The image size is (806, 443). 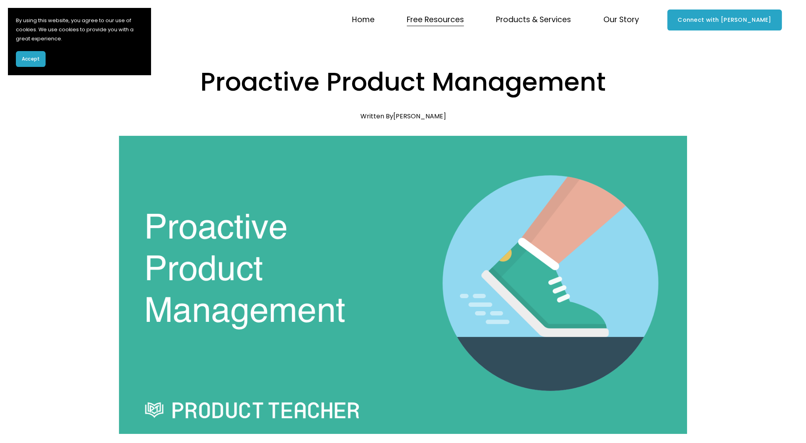 What do you see at coordinates (363, 20) in the screenshot?
I see `a: Home` at bounding box center [363, 20].